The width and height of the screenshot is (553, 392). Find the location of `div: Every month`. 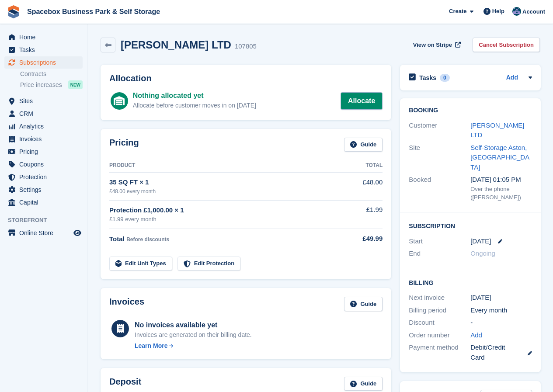

div: Every month is located at coordinates (501, 310).